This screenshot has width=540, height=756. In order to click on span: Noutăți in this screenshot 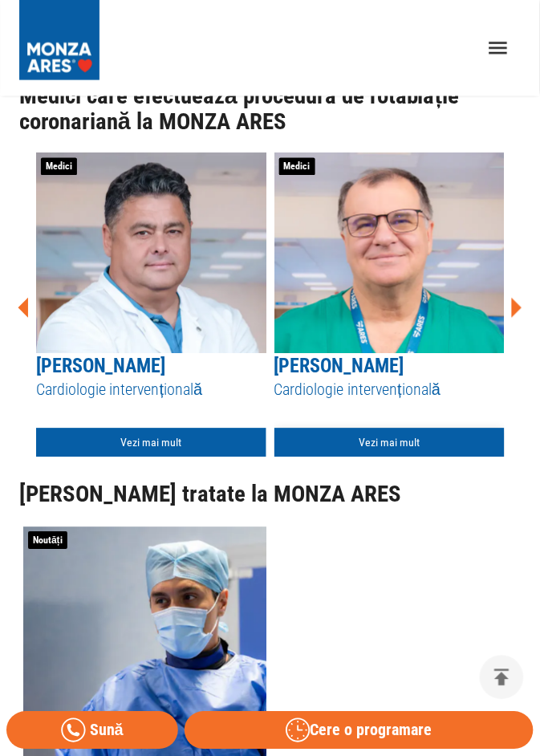, I will do `click(47, 541)`.